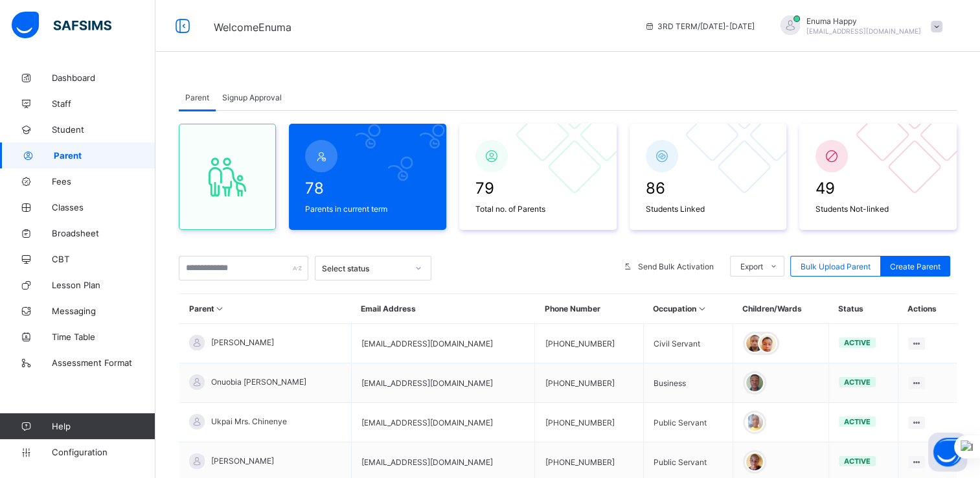 The width and height of the screenshot is (980, 478). What do you see at coordinates (708, 188) in the screenshot?
I see `span: 86` at bounding box center [708, 188].